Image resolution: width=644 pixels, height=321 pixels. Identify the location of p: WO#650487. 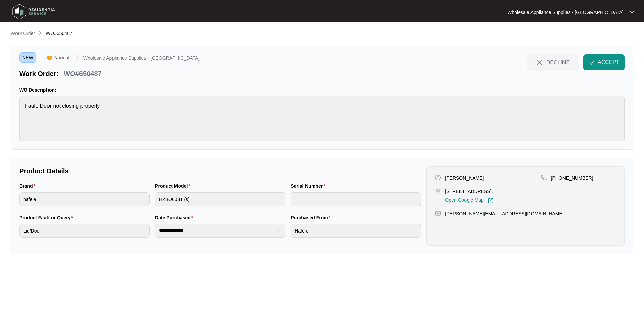
(83, 74).